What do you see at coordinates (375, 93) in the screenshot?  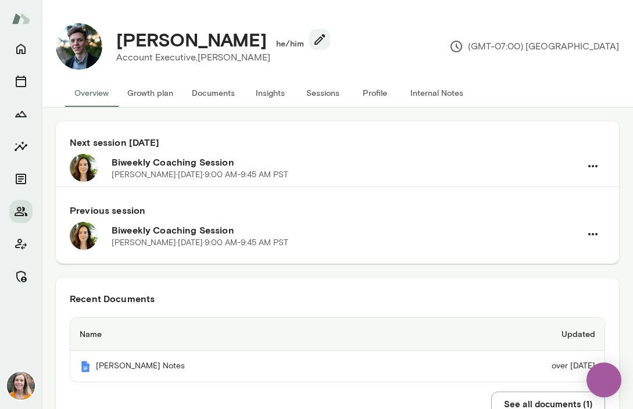 I see `button: Profile` at bounding box center [375, 93].